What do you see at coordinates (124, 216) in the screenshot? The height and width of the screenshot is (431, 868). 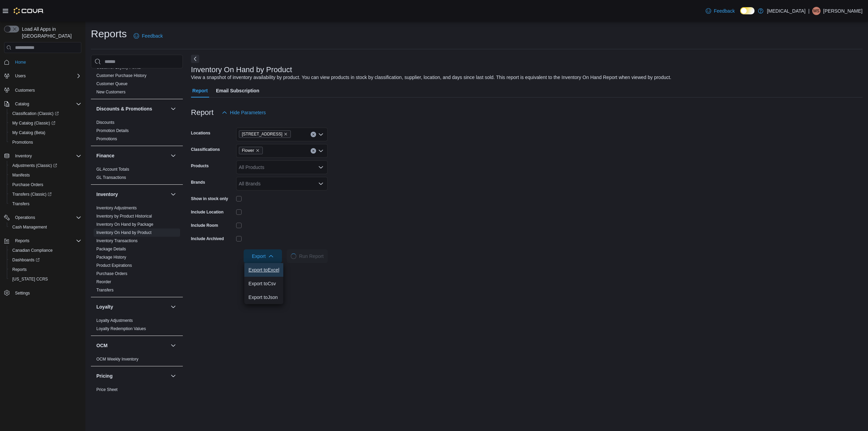 I see `span: Inventory by Product Historical` at bounding box center [124, 216].